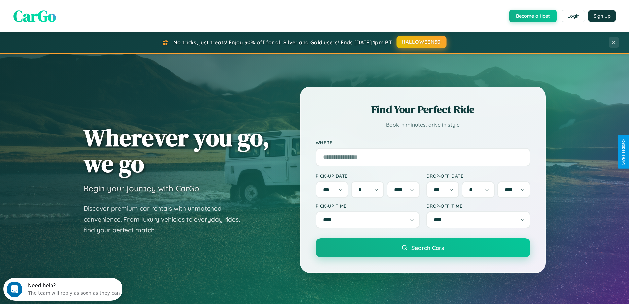 Image resolution: width=629 pixels, height=304 pixels. Describe the element at coordinates (423, 125) in the screenshot. I see `p: Book in minutes, drive in style` at that location.